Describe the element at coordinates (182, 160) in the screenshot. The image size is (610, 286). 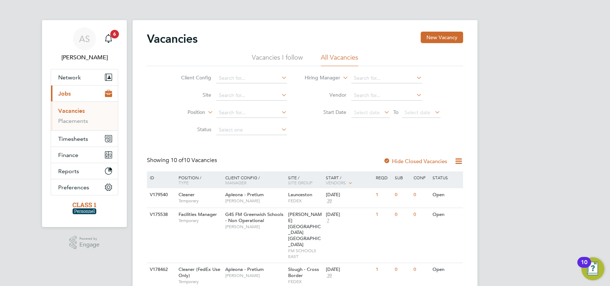
I see `div: Showing` at that location.